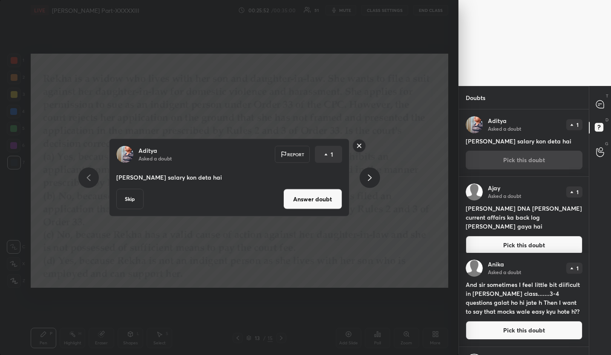 This screenshot has width=611, height=355. Describe the element at coordinates (524, 232) in the screenshot. I see `div: grid` at that location.